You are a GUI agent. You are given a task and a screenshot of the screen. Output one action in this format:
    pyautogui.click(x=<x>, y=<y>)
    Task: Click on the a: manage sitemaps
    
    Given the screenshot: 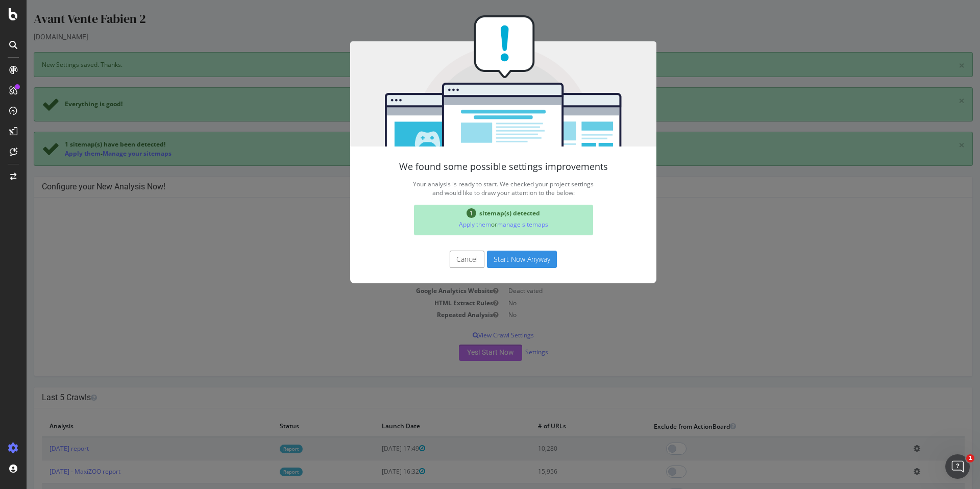 What is the action you would take?
    pyautogui.click(x=496, y=224)
    